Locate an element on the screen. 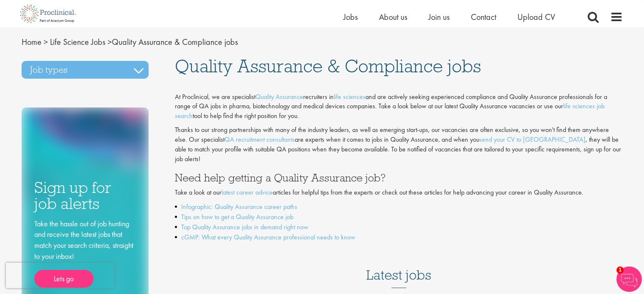  span: Contact is located at coordinates (484, 17).